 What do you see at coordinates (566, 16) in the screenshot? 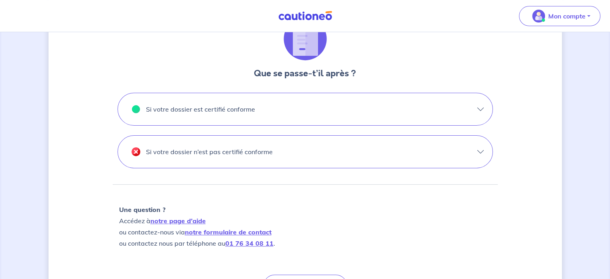
I see `p: Mon compte` at bounding box center [566, 16].